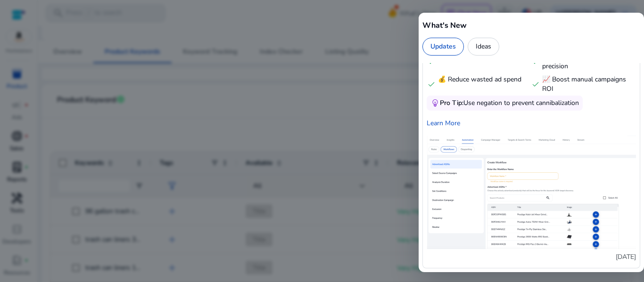 The height and width of the screenshot is (282, 644). Describe the element at coordinates (532, 26) in the screenshot. I see `h5: What's New` at that location.